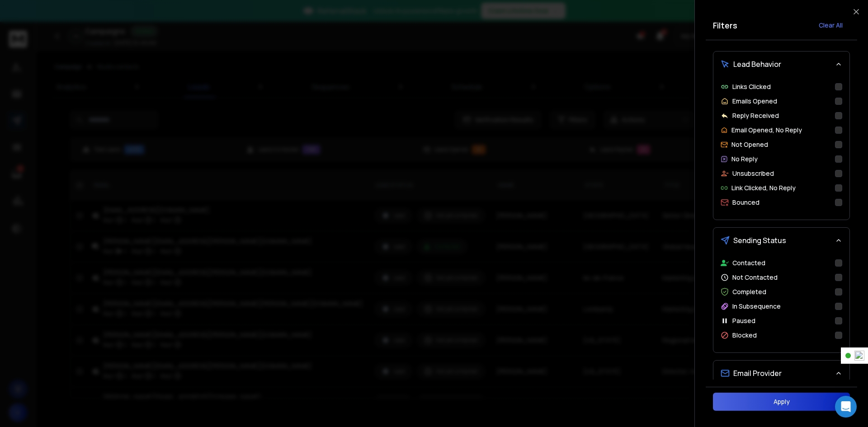  I want to click on p: Paused, so click(743, 321).